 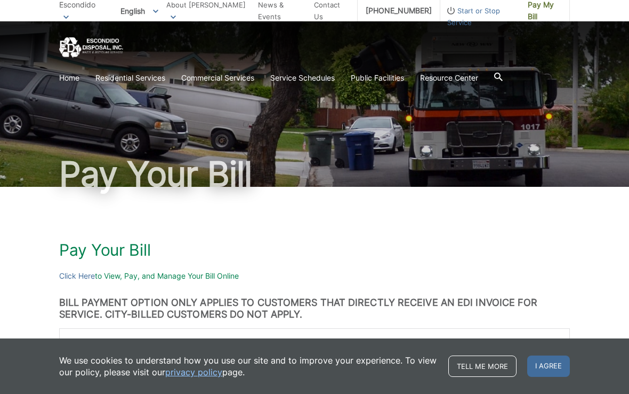 I want to click on a: EDCD logo. Return to the homepage., so click(x=91, y=47).